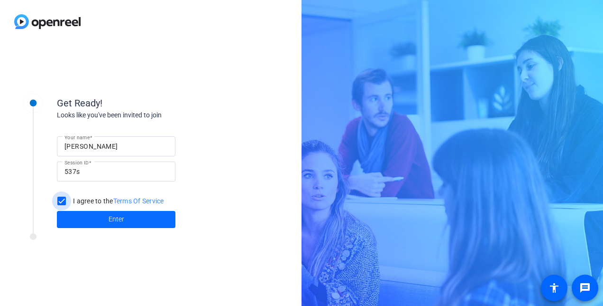 The image size is (603, 306). Describe the element at coordinates (76, 162) in the screenshot. I see `mat-label: Session ID` at that location.